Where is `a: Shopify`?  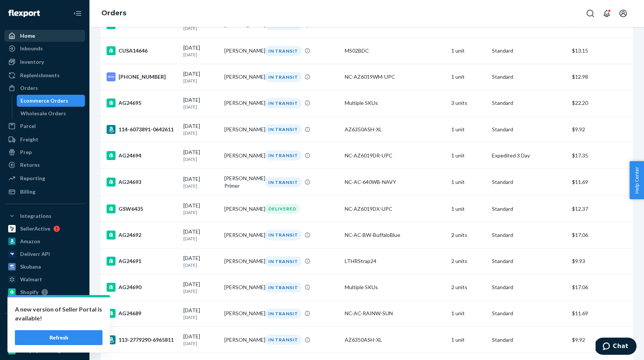
a: Shopify is located at coordinates (44, 292).